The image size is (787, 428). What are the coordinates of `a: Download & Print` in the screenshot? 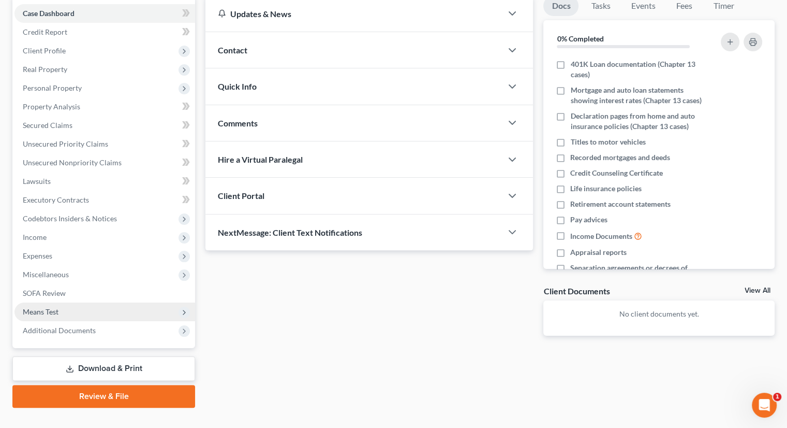 It's located at (104, 368).